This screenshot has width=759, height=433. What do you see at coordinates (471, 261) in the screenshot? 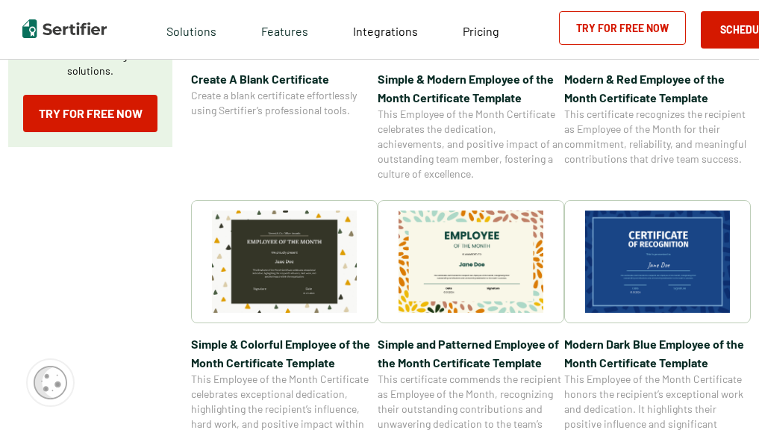
I see `img: Simple and Patterned Employee of the Month Certificate Template` at bounding box center [471, 261].